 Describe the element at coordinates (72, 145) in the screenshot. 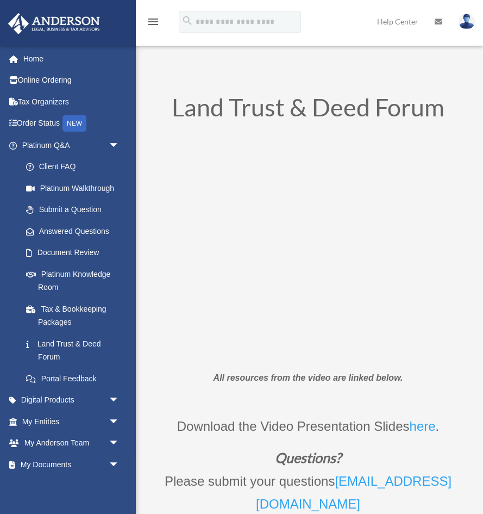

I see `a: Platinum Q&Aarrow_drop_down` at that location.